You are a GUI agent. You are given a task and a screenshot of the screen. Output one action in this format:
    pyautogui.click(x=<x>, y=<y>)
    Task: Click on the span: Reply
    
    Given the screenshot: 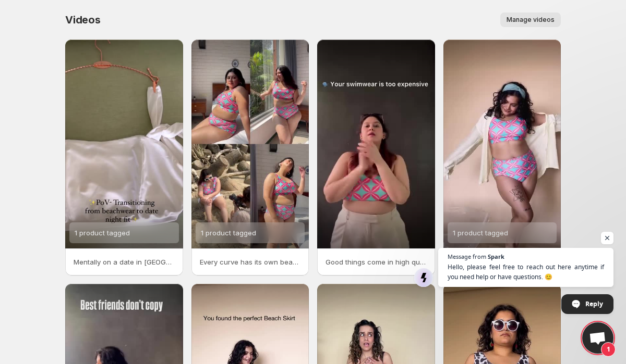 What is the action you would take?
    pyautogui.click(x=594, y=304)
    